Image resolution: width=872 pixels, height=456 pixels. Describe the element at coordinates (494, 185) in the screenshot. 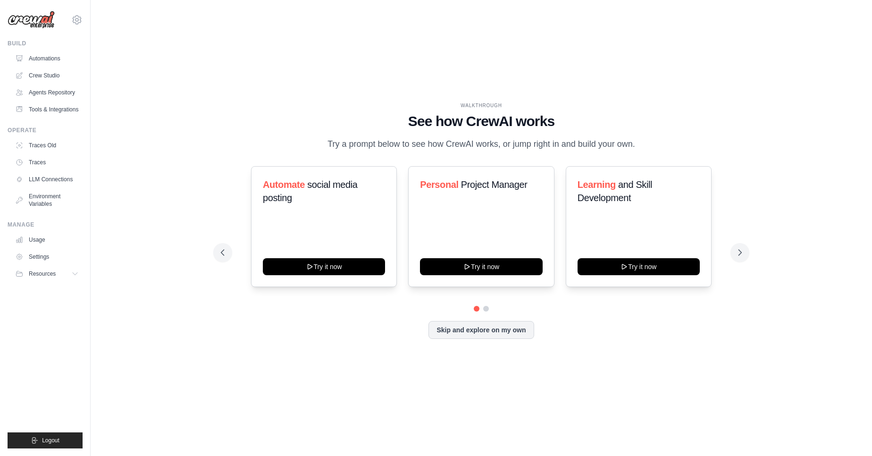

I see `span: Project Manager` at that location.